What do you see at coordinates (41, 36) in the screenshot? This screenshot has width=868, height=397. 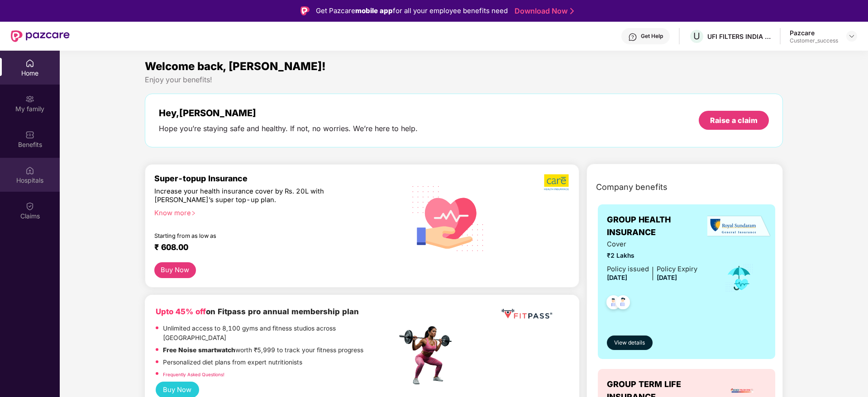 I see `img: New Pazcare Logo` at bounding box center [41, 36].